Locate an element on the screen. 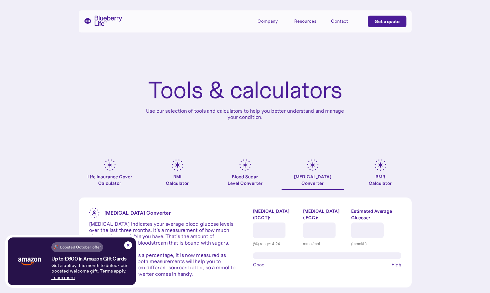 The width and height of the screenshot is (490, 293). div: 🚀 Boosted October offer is located at coordinates (77, 247).